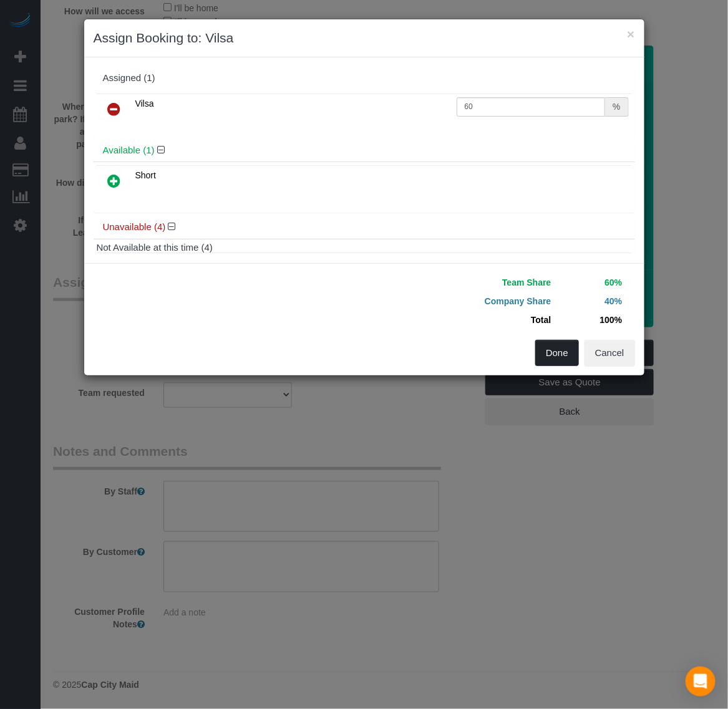 This screenshot has height=709, width=728. Describe the element at coordinates (464, 301) in the screenshot. I see `td: Company Share` at that location.